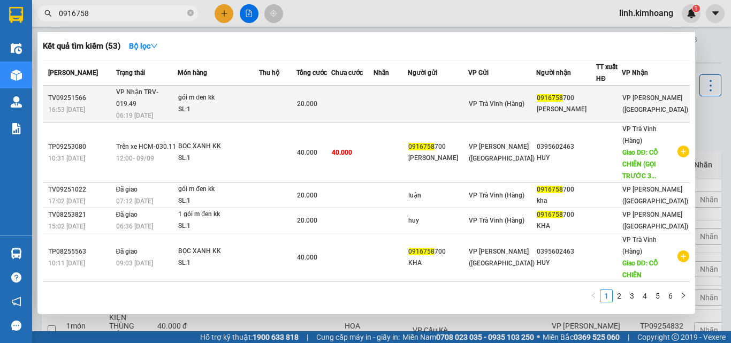 Image resolution: width=731 pixels, height=343 pixels. What do you see at coordinates (593, 295) in the screenshot?
I see `span: left` at bounding box center [593, 295].